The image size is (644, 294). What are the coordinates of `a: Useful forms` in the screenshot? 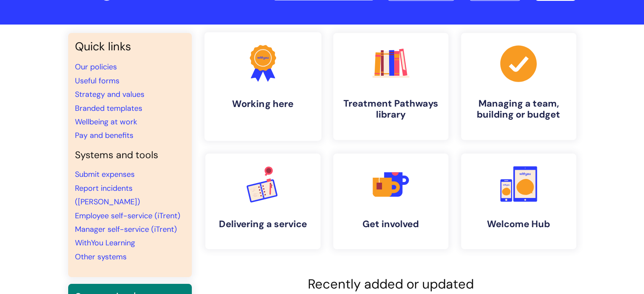 It's located at (97, 81).